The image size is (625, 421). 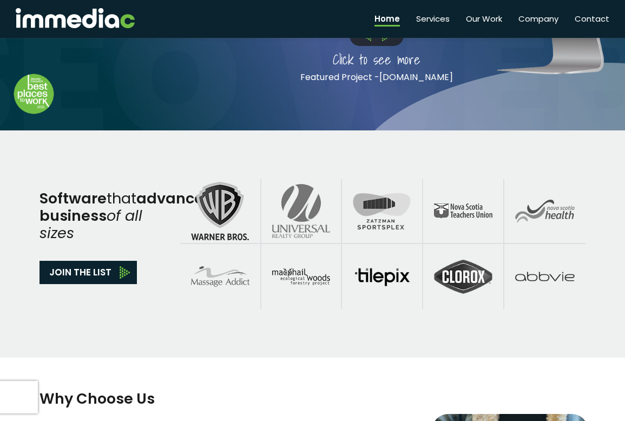 I want to click on img: macphailLogo.png, so click(x=302, y=276).